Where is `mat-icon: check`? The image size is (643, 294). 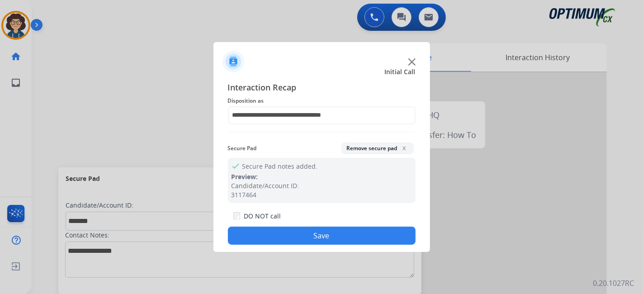 mat-icon: check is located at coordinates (235, 165).